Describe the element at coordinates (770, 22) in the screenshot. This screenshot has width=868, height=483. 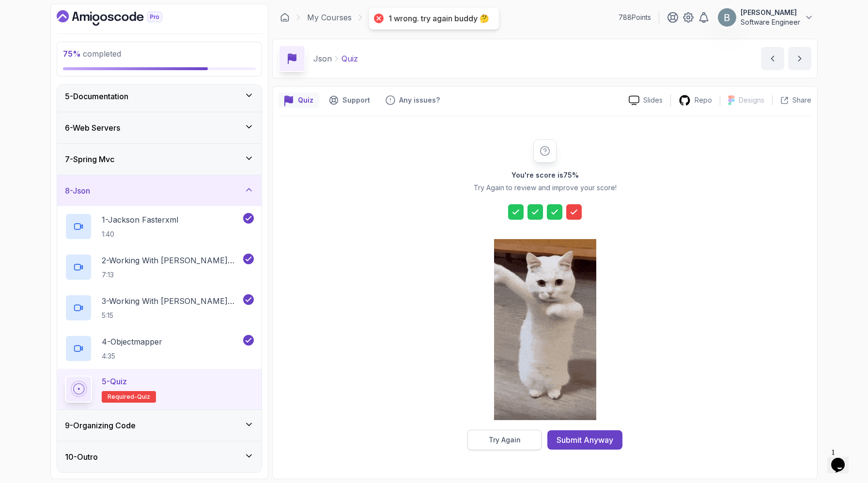
I see `p: Software Engineer` at that location.